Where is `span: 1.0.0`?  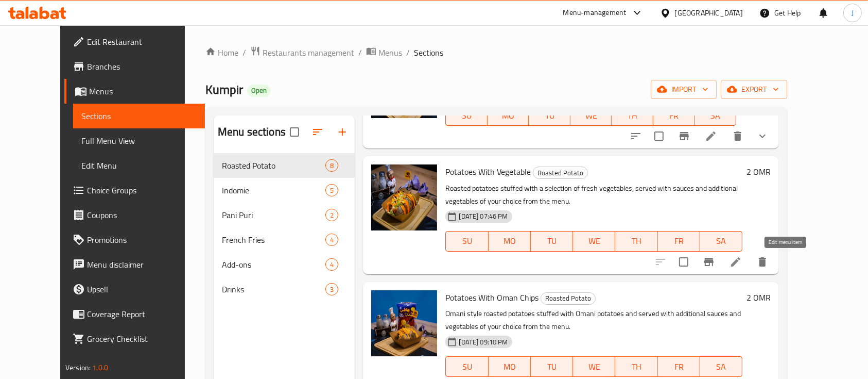
span: 1.0.0 is located at coordinates (100, 367).